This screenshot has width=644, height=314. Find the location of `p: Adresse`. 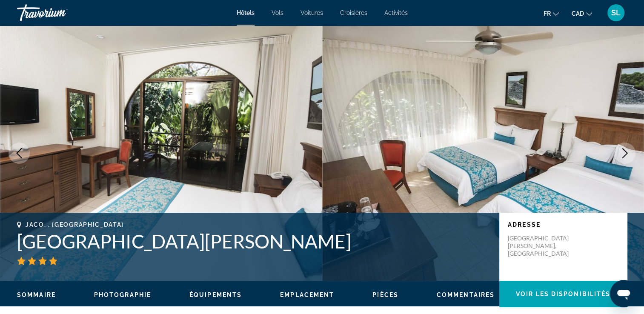

p: Adresse is located at coordinates (563, 225).